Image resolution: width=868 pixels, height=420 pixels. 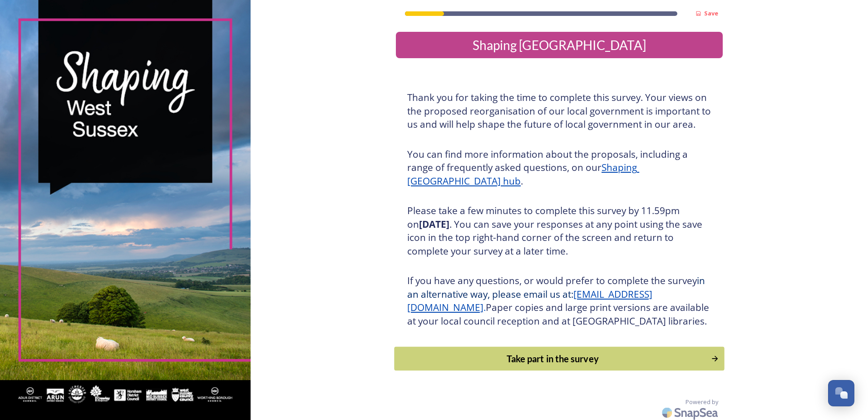 I want to click on h3: Please take a few minutes to complete this survey by 11.59pm on . You can save your responses at ..., so click(x=559, y=231).